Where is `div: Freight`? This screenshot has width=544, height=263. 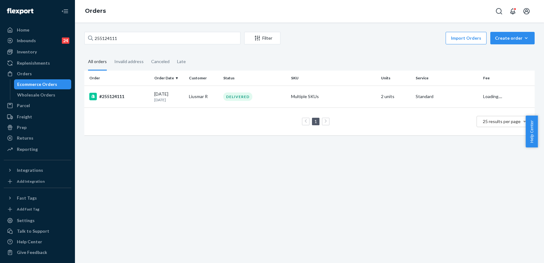
div: Freight is located at coordinates (24, 117).